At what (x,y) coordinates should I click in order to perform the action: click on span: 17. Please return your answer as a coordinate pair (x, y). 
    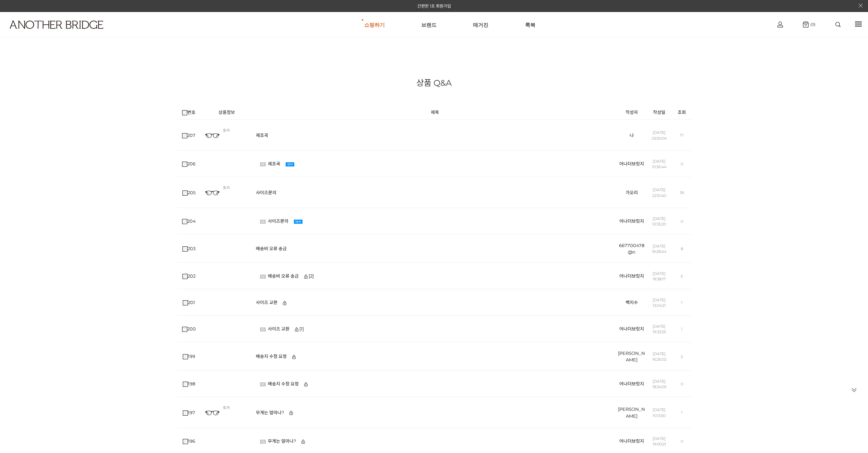
    Looking at the image, I should click on (682, 135).